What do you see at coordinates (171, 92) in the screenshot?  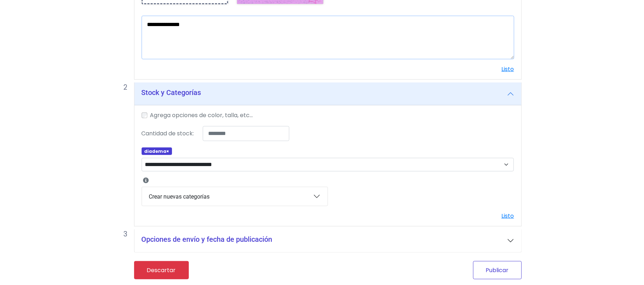 I see `h5: Stock y Categorías` at bounding box center [171, 92].